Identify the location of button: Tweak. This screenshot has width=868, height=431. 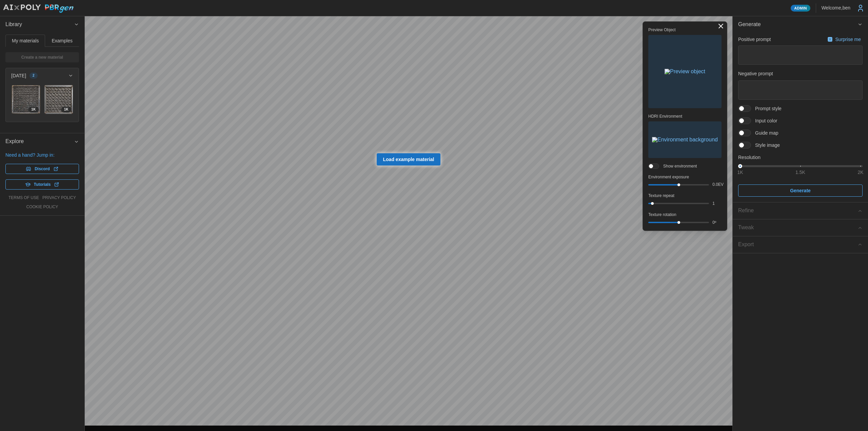
(801, 228).